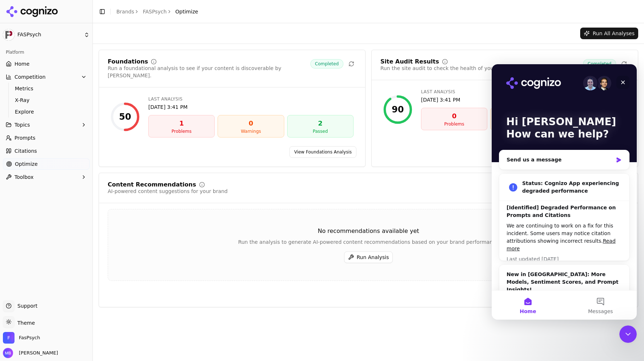  What do you see at coordinates (410, 62) in the screenshot?
I see `div: Site Audit Results` at bounding box center [410, 62].